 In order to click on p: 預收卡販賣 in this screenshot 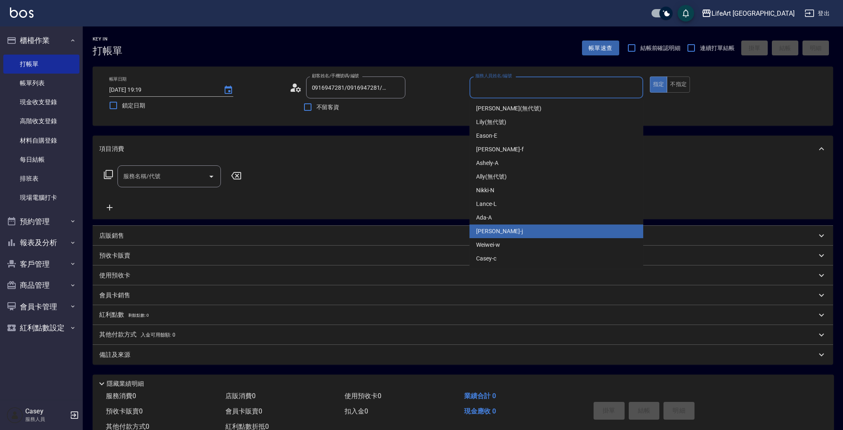, I will do `click(115, 256)`.